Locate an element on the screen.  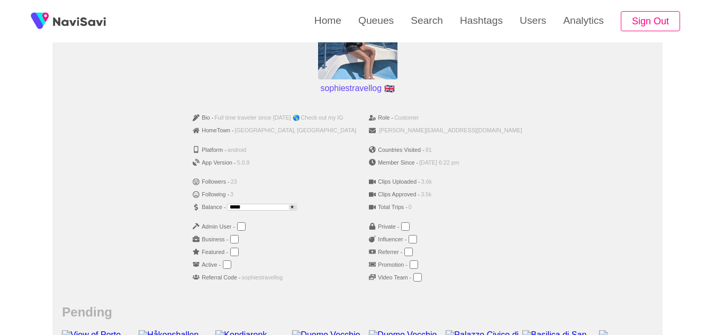
span: Featured - is located at coordinates (210, 251).